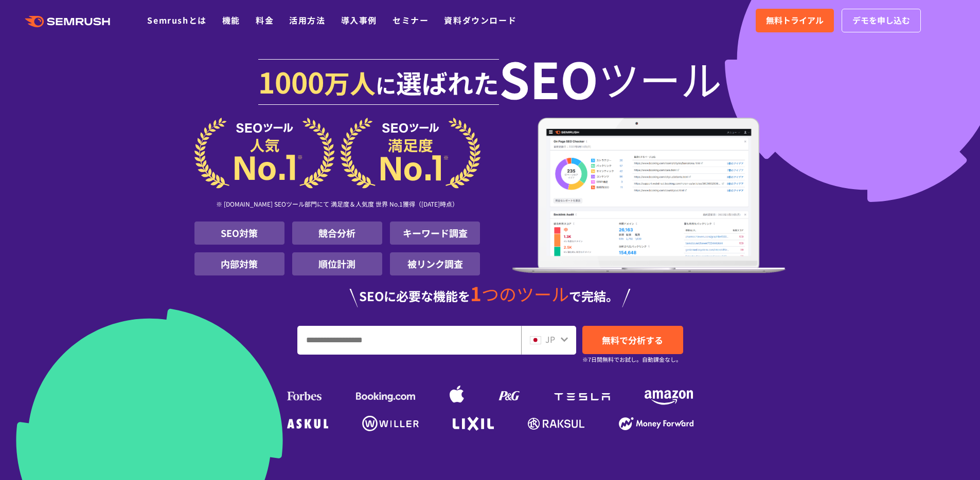  What do you see at coordinates (548, 78) in the screenshot?
I see `span: SEO` at bounding box center [548, 78].